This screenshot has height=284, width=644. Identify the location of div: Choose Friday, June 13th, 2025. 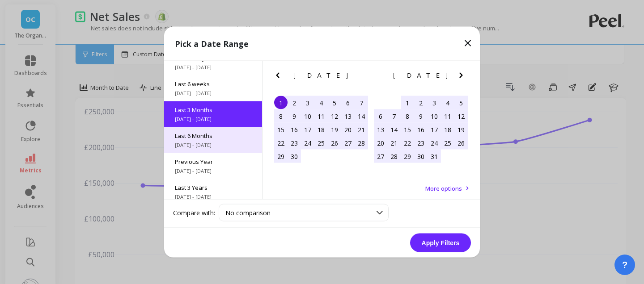
(348, 116).